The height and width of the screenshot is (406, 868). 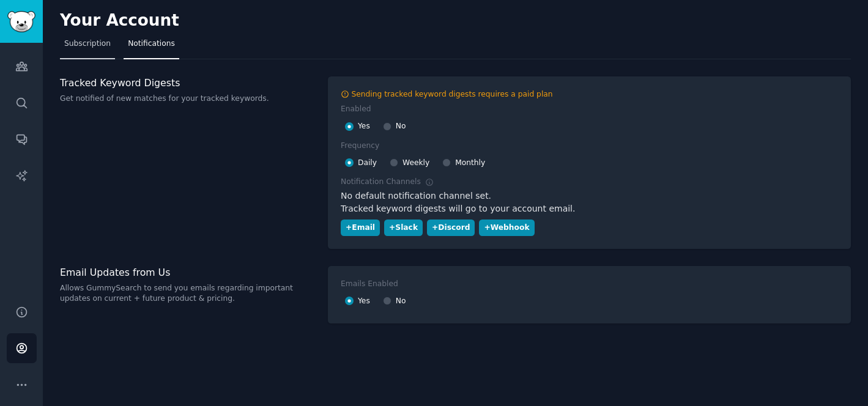 What do you see at coordinates (87, 44) in the screenshot?
I see `span: Subscription` at bounding box center [87, 44].